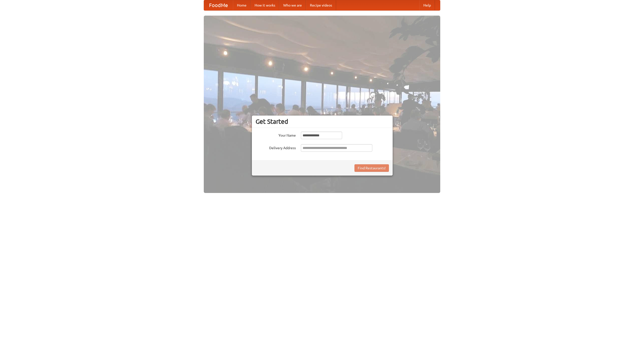 This screenshot has height=356, width=644. What do you see at coordinates (265, 5) in the screenshot?
I see `a: How it works` at bounding box center [265, 5].